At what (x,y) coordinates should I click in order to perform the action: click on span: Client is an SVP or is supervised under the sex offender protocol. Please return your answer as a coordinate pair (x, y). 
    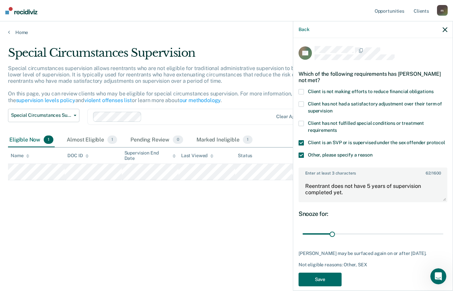
    Looking at the image, I should click on (376, 142).